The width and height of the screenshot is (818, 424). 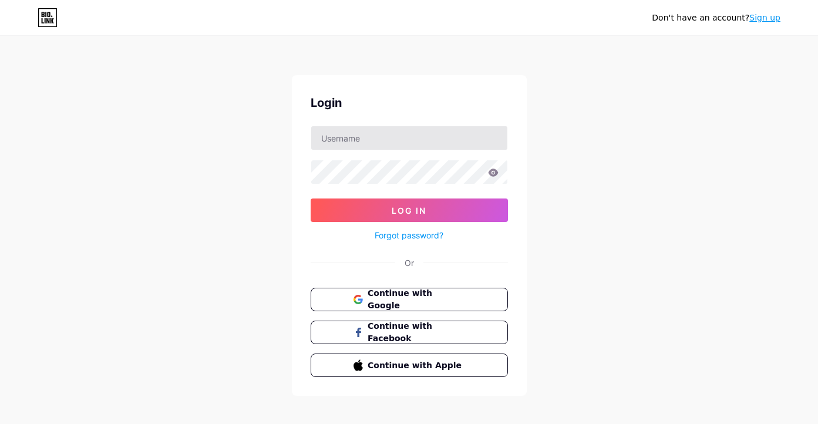 What do you see at coordinates (410, 263) in the screenshot?
I see `div: Or` at bounding box center [410, 263].